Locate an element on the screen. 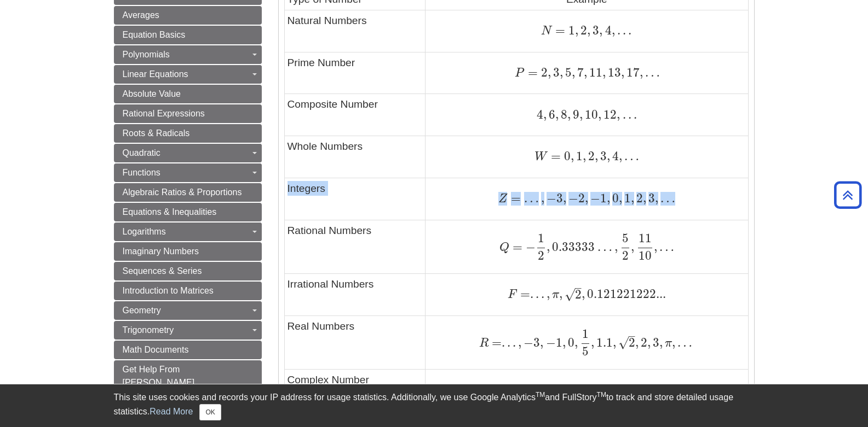  span: Equations & Inequalities is located at coordinates (170, 212).